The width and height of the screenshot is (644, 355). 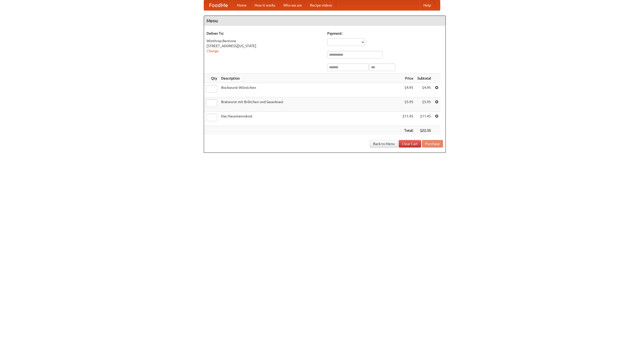 What do you see at coordinates (292, 5) in the screenshot?
I see `a: Who we are` at bounding box center [292, 5].